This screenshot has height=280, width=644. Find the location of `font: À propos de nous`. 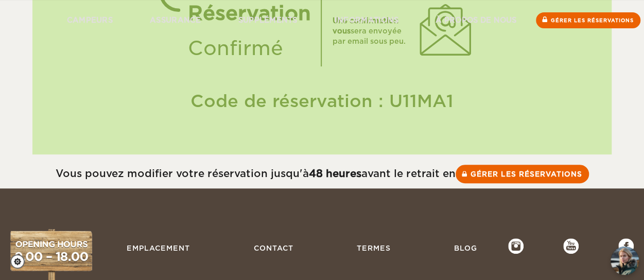

font: À propos de nous is located at coordinates (476, 20).